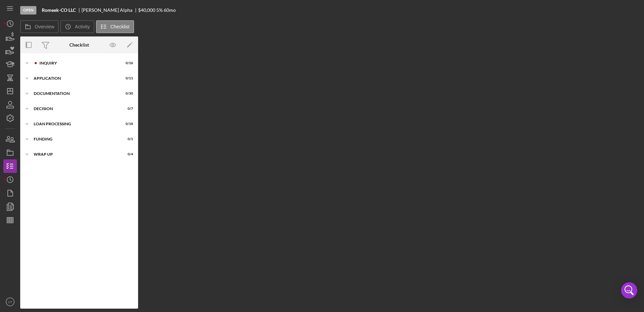 Image resolution: width=644 pixels, height=312 pixels. I want to click on div: 0 / 18, so click(127, 124).